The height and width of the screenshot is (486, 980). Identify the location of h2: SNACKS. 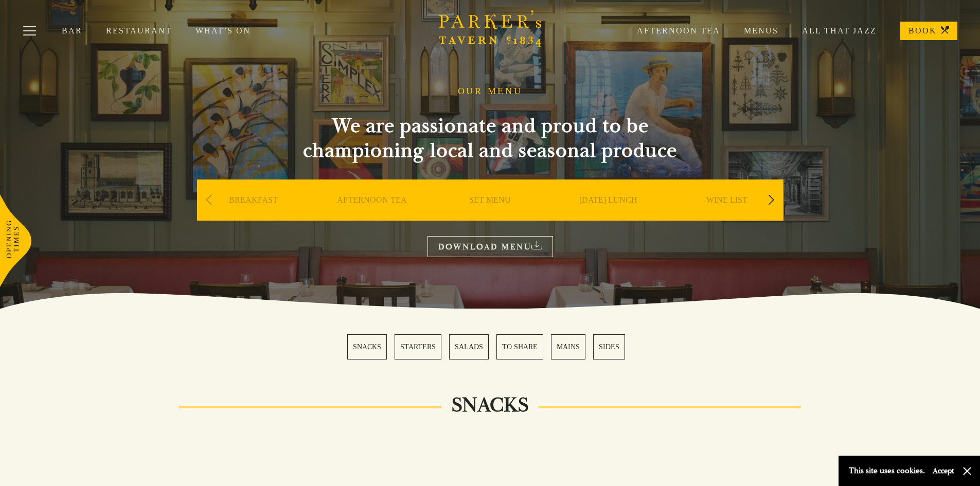
(490, 406).